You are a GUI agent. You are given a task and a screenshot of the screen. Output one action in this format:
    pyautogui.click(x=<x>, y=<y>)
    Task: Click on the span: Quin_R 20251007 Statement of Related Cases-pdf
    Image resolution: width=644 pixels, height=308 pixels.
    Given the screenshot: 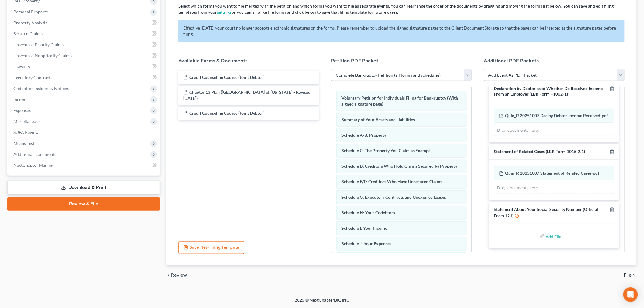 What is the action you would take?
    pyautogui.click(x=552, y=173)
    